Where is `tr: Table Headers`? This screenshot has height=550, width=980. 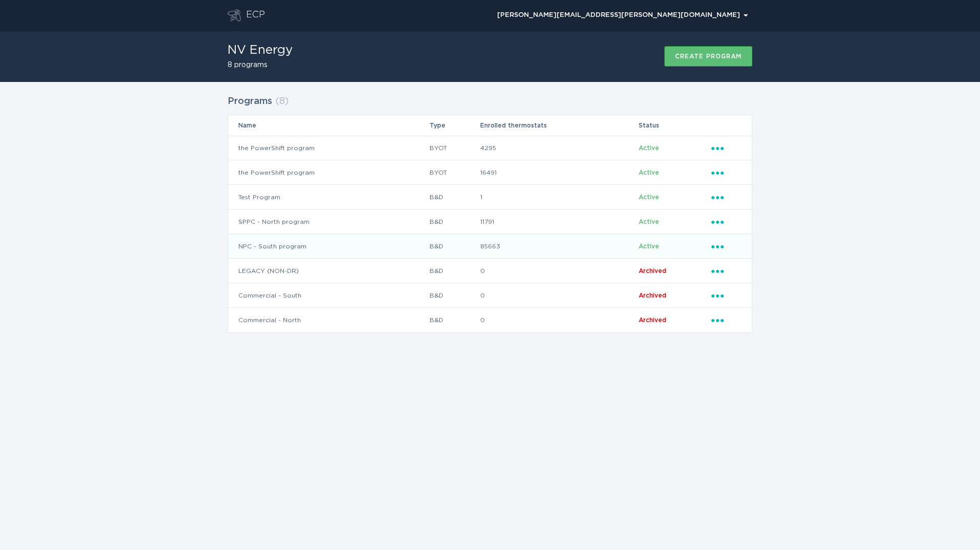
tr: Table Headers is located at coordinates (490, 125).